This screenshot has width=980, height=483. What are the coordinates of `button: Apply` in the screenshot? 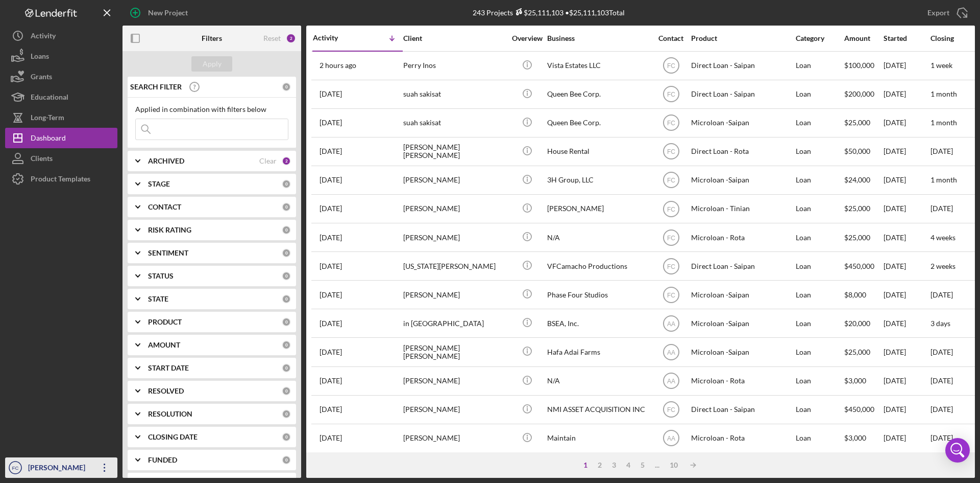 It's located at (212, 64).